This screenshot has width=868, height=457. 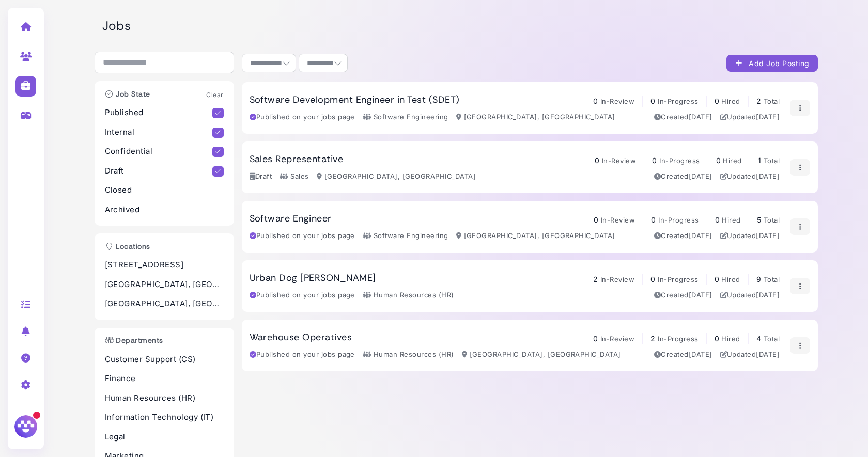 What do you see at coordinates (159, 112) in the screenshot?
I see `p: Published` at bounding box center [159, 112].